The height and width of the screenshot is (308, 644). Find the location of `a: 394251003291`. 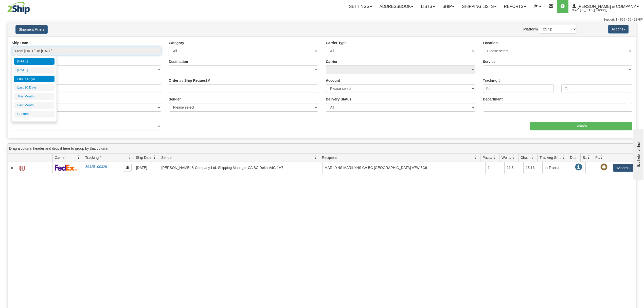

a: 394251003291 is located at coordinates (97, 167).